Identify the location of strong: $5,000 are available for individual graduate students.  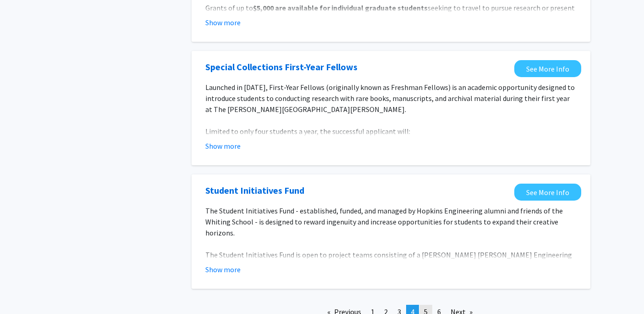
(340, 8).